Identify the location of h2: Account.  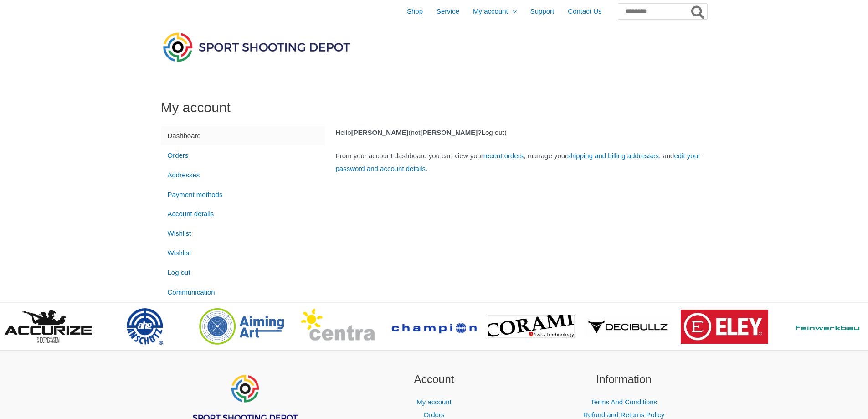
(434, 379).